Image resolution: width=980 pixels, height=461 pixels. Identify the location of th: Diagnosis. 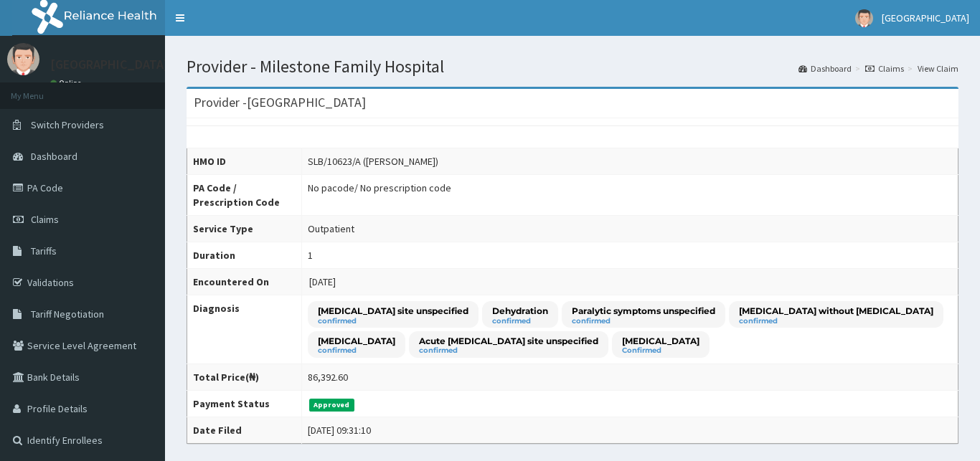
(244, 330).